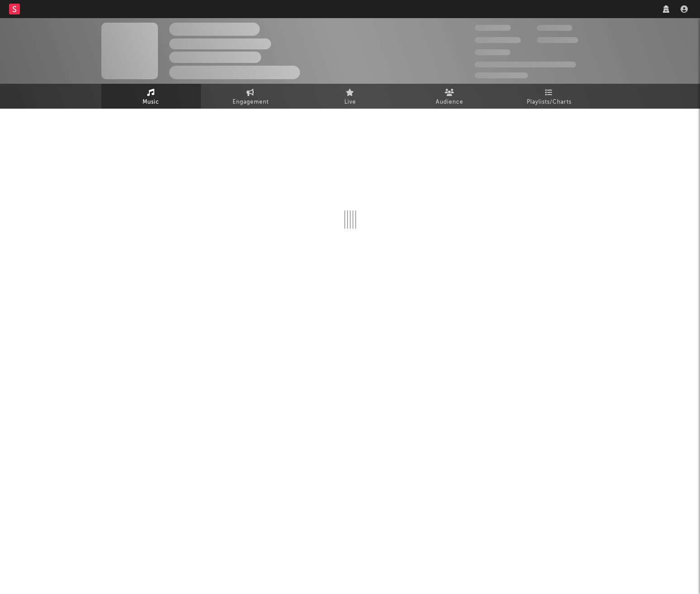 The height and width of the screenshot is (594, 700). Describe the element at coordinates (493, 27) in the screenshot. I see `span: 300,000` at that location.